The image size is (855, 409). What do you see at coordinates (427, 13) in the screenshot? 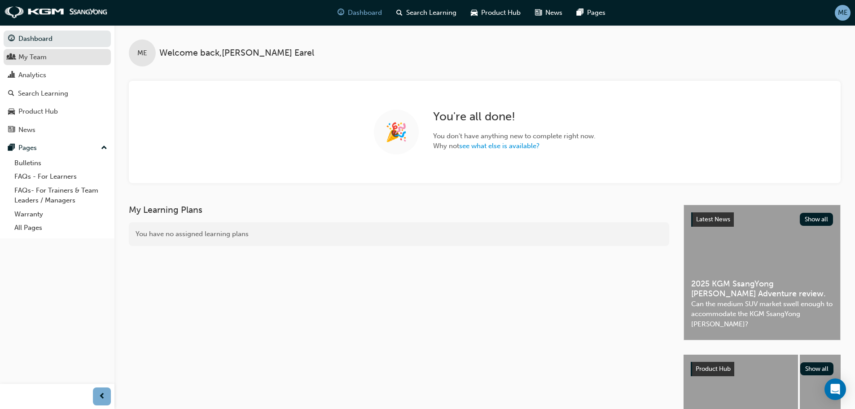
I see `a: search-iconSearch Learning` at bounding box center [427, 13].